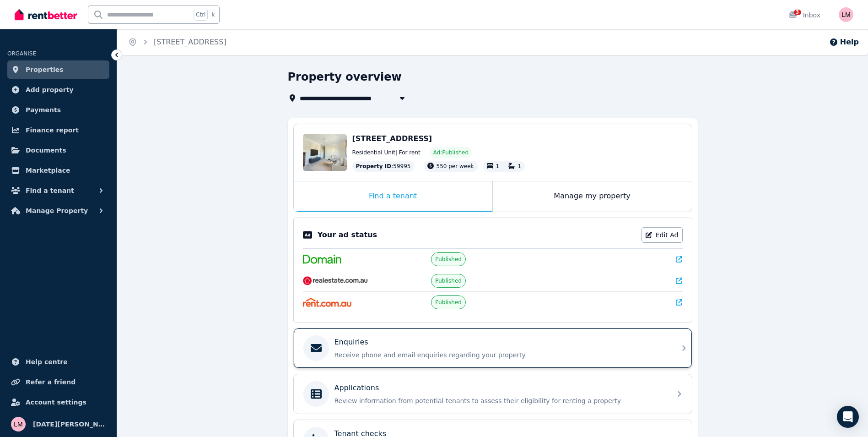 The image size is (868, 437). Describe the element at coordinates (351, 342) in the screenshot. I see `p: Enquiries` at that location.